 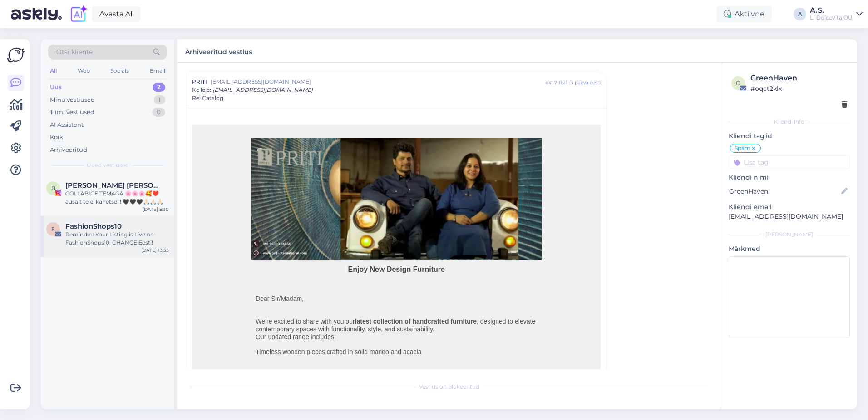 I want to click on div: # oqct2klx, so click(x=798, y=88).